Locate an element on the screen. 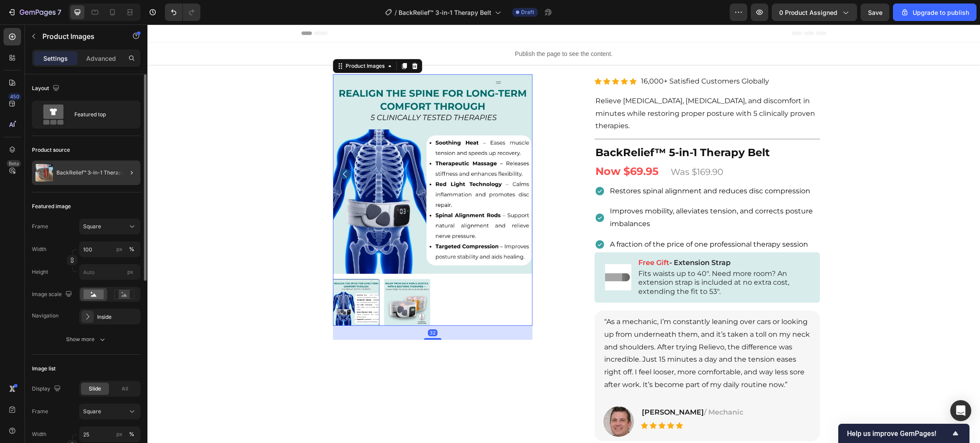  span: / Mechanic is located at coordinates (576, 388).